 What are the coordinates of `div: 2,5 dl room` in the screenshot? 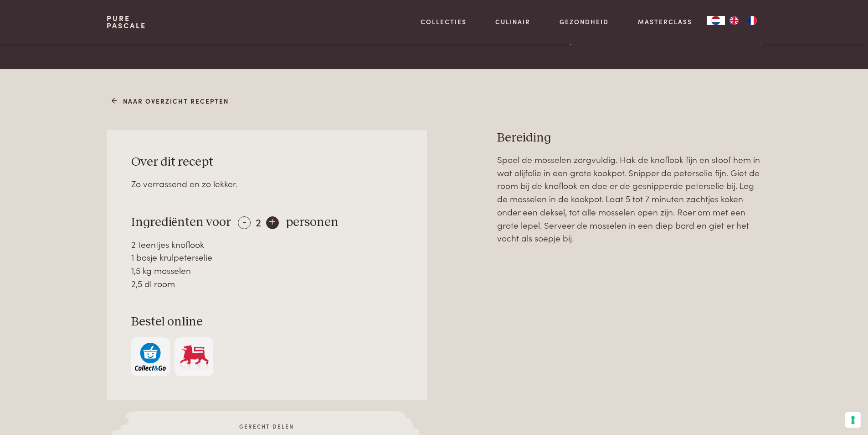 It's located at (267, 283).